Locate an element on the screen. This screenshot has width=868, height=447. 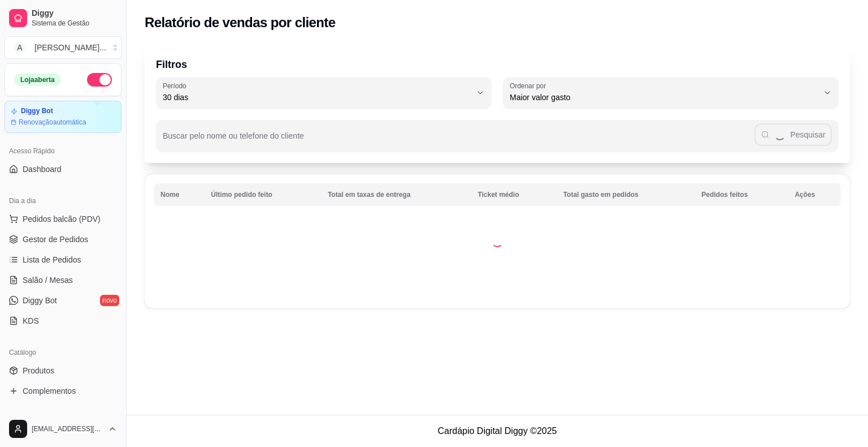
span: Maior valor gasto is located at coordinates (664, 97).